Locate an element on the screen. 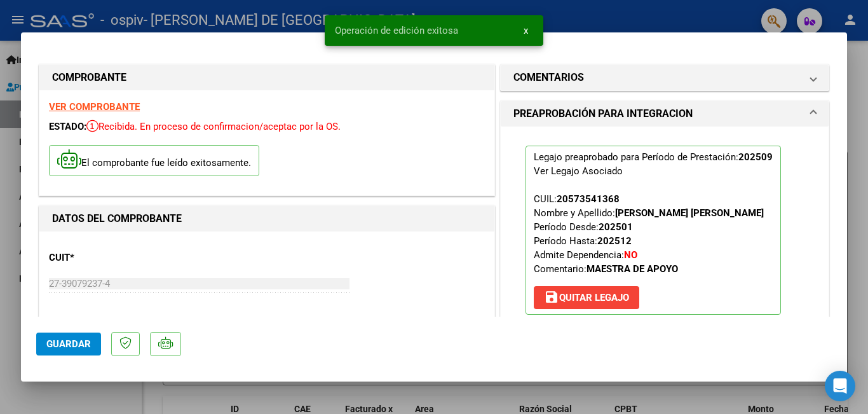  strong: 202512 is located at coordinates (614, 241).